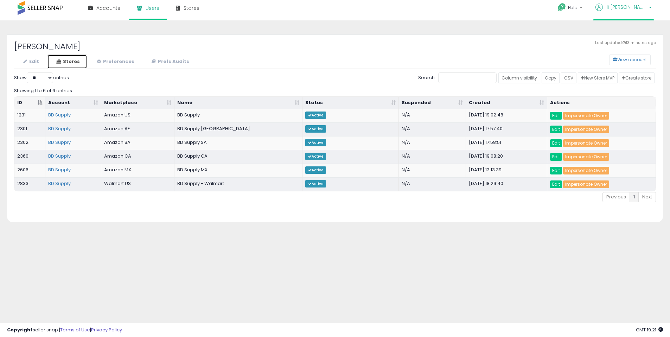 The width and height of the screenshot is (670, 337). What do you see at coordinates (550, 78) in the screenshot?
I see `a: Copy` at bounding box center [550, 78].